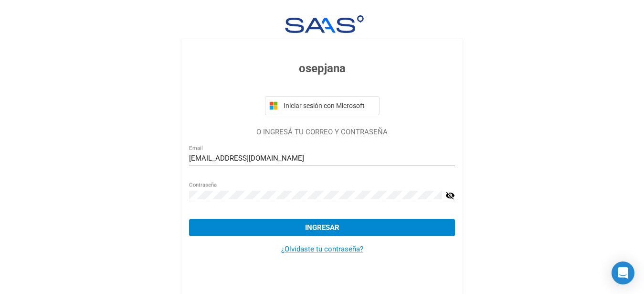  Describe the element at coordinates (450, 195) in the screenshot. I see `mat-icon: visibility_off` at that location.